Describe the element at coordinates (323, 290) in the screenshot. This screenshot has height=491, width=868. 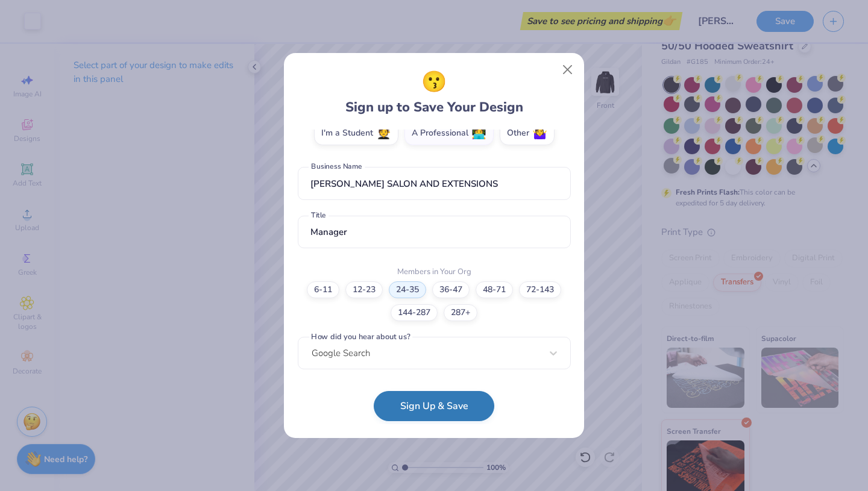
I see `label: 6-11` at that location.